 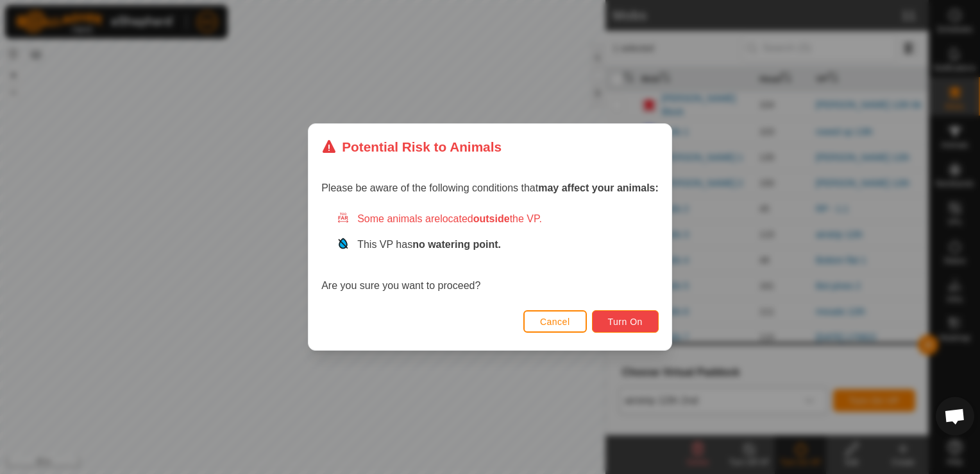 I want to click on button: Turn On, so click(x=626, y=321).